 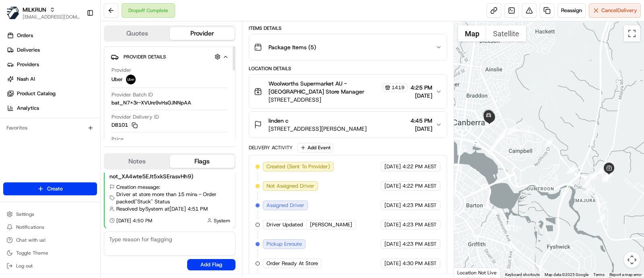 What do you see at coordinates (28, 50) in the screenshot?
I see `span: Deliveries` at bounding box center [28, 50].